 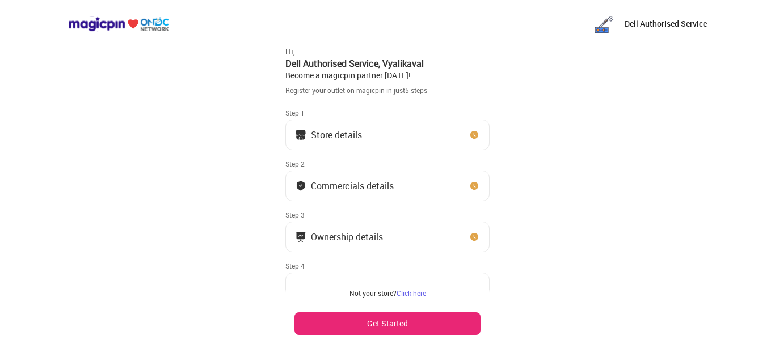 I want to click on div: Ownership details, so click(x=347, y=237).